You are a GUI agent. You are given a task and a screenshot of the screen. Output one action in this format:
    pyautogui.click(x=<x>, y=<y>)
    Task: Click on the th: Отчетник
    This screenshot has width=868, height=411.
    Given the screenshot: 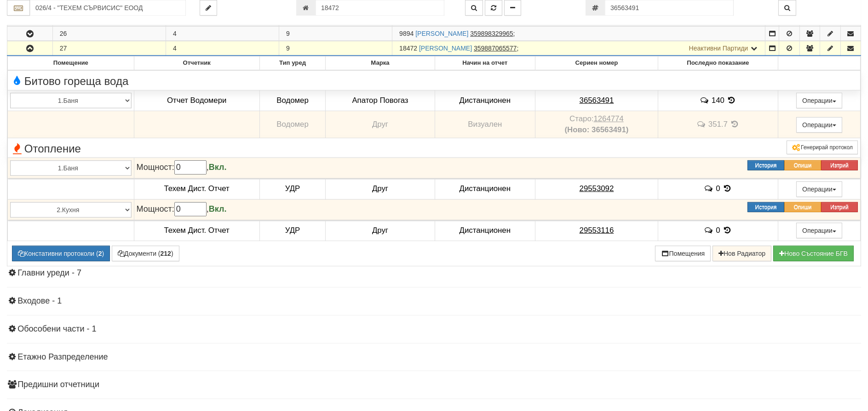 What is the action you would take?
    pyautogui.click(x=196, y=64)
    